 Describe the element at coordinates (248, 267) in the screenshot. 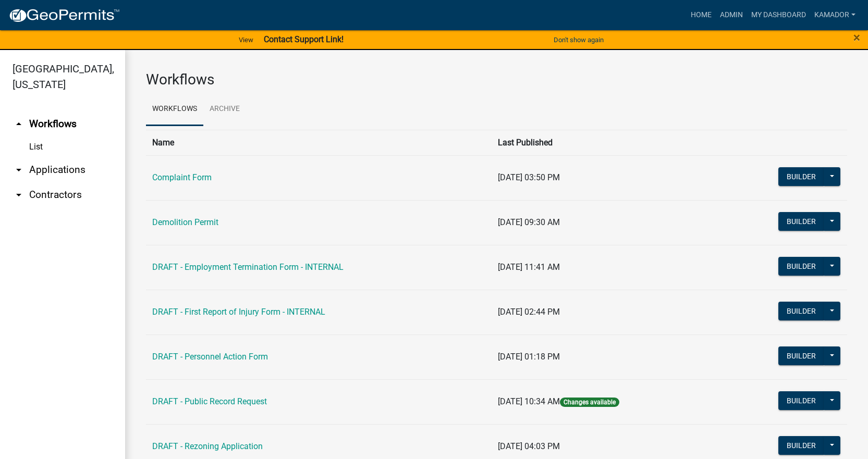

I see `a: DRAFT - Employment Termination Form - INTERNAL` at that location.